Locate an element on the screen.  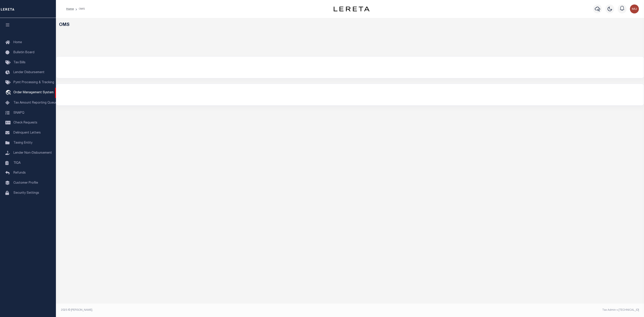
span: Tax Bills is located at coordinates (19, 63).